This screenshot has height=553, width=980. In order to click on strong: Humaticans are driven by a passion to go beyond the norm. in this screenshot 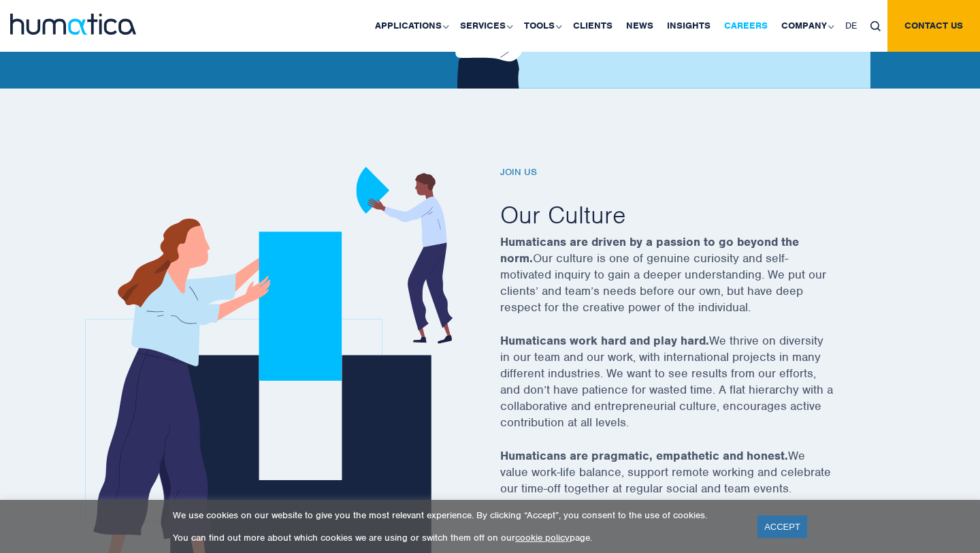, I will do `click(650, 250)`.